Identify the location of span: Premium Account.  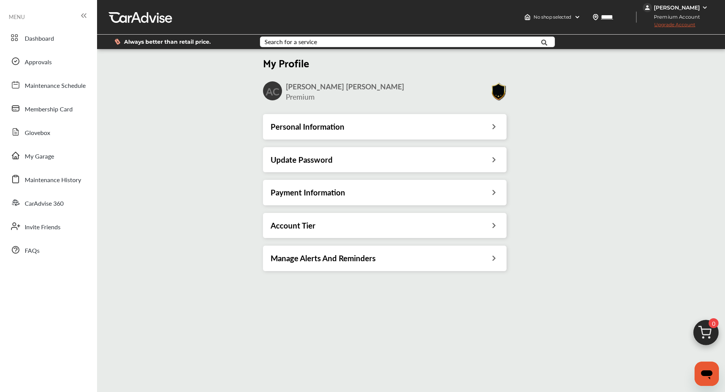
(674, 17).